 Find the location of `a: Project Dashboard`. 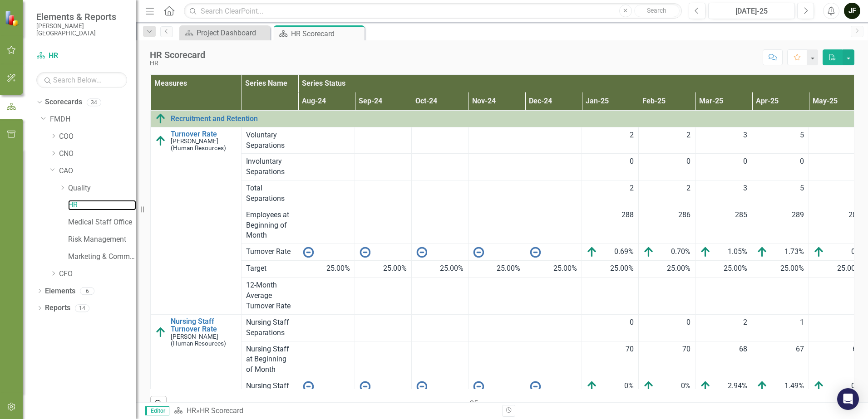

a: Project Dashboard is located at coordinates (225, 33).